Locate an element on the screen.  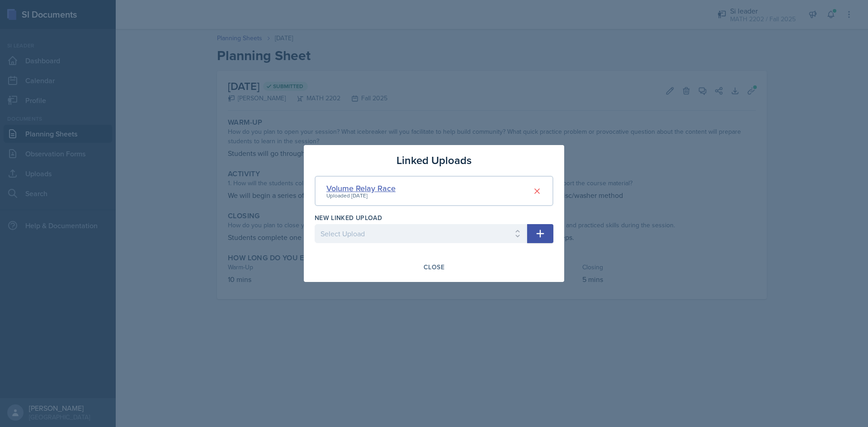
div: Close is located at coordinates (434, 267).